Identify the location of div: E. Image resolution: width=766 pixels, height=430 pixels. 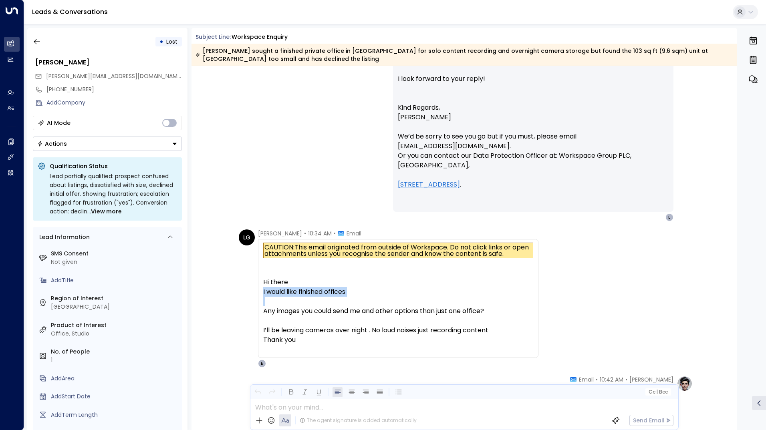
(262, 364).